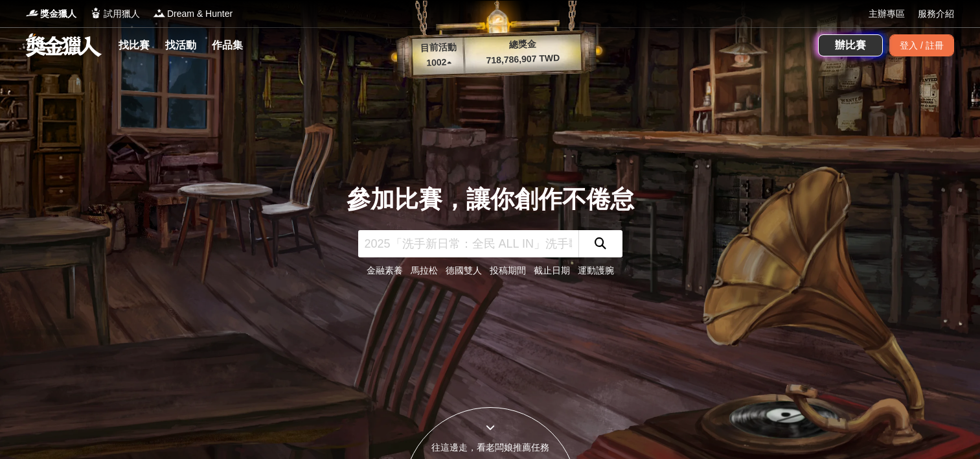 This screenshot has height=459, width=980. Describe the element at coordinates (887, 14) in the screenshot. I see `a: 主辦專區` at that location.